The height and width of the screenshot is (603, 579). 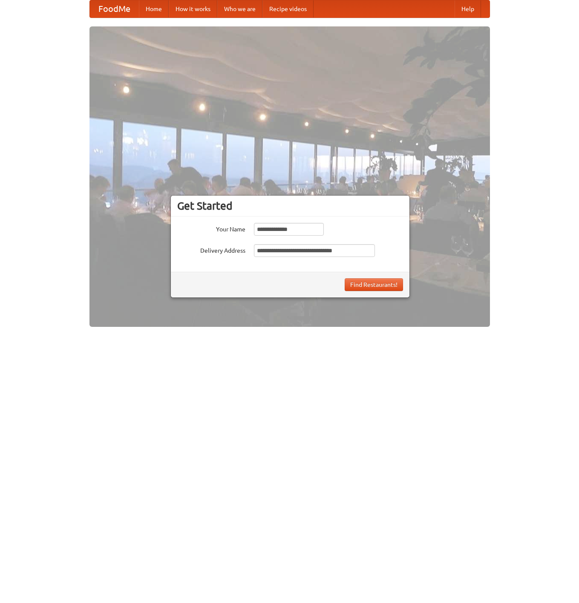 I want to click on a: Help, so click(x=468, y=9).